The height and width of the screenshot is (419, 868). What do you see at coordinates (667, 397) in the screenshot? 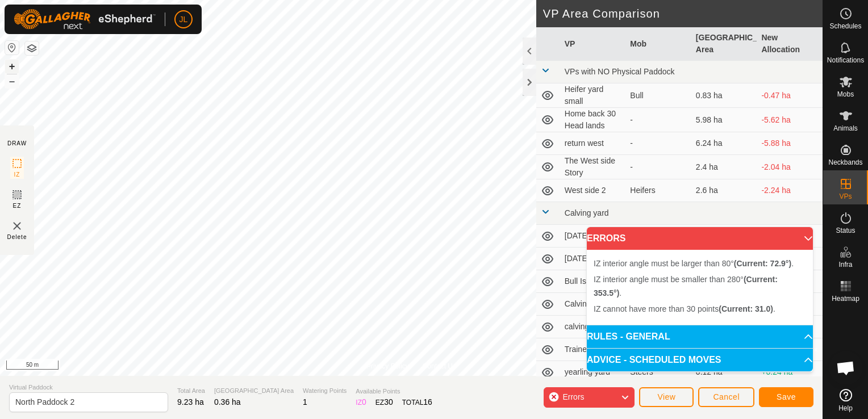
I see `span: View` at bounding box center [667, 397].